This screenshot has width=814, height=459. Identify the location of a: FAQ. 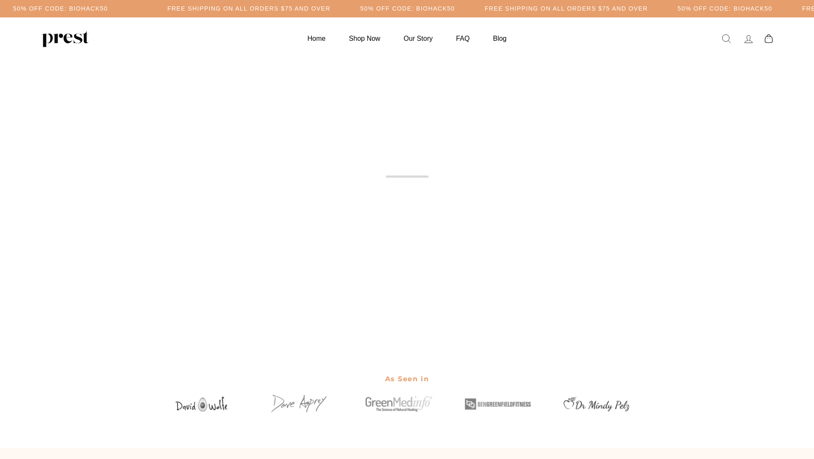
(463, 38).